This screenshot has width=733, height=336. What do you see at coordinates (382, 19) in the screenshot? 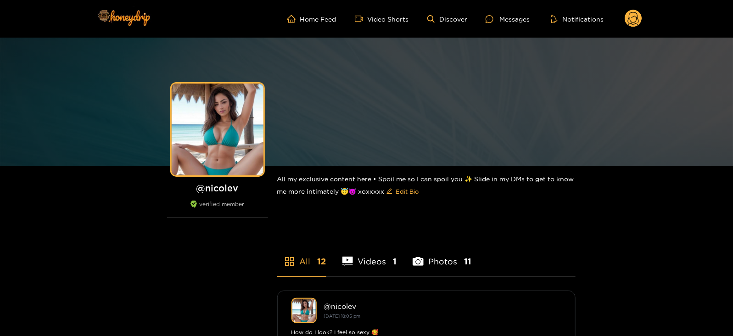
I see `a: Video Shorts` at bounding box center [382, 19].